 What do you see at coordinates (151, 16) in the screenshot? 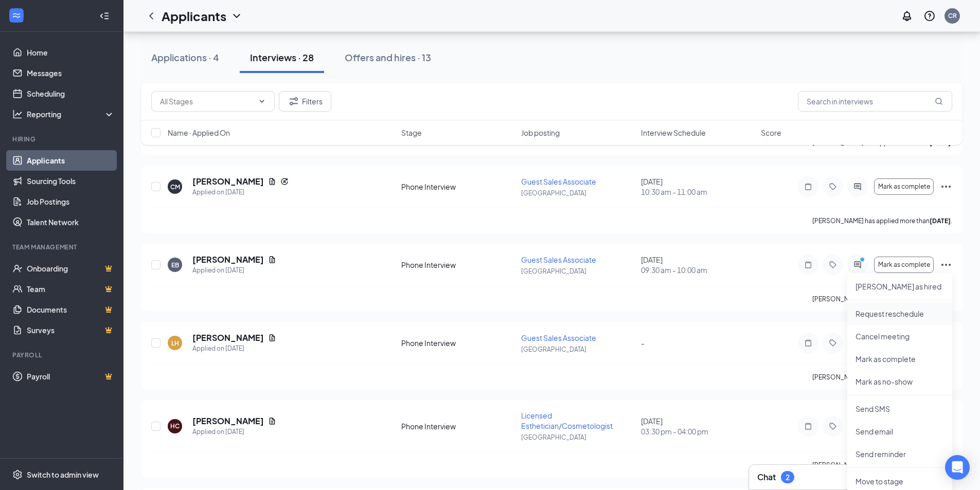
I see `svg: ChevronLeft` at bounding box center [151, 16].